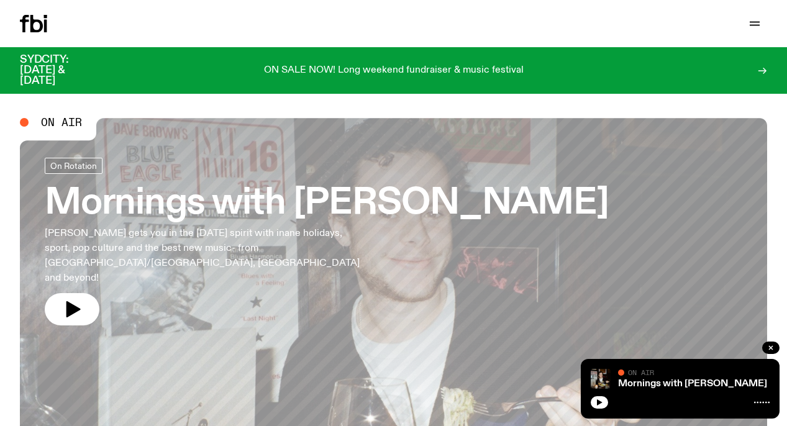 This screenshot has height=426, width=787. I want to click on a: Sam blankly stares at the camera, brightly lit by a camera flash wearing a hat collared shirt and..., so click(601, 379).